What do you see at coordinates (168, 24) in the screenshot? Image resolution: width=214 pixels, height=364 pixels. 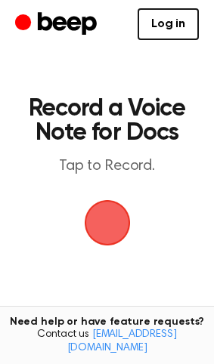 I see `a: Log in` at bounding box center [168, 24].